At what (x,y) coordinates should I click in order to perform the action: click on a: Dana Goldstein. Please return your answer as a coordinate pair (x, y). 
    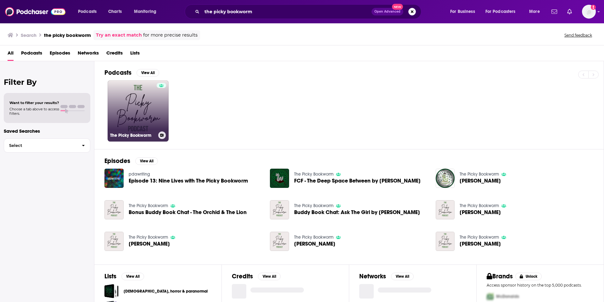
    Looking at the image, I should click on (480, 212).